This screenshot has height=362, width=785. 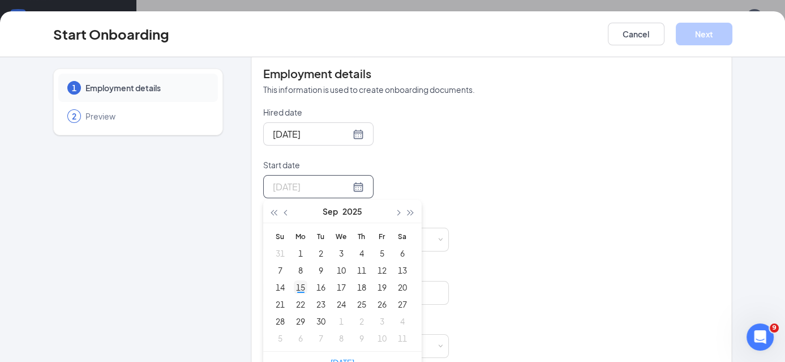 What do you see at coordinates (146, 88) in the screenshot?
I see `span: Employment details` at bounding box center [146, 88].